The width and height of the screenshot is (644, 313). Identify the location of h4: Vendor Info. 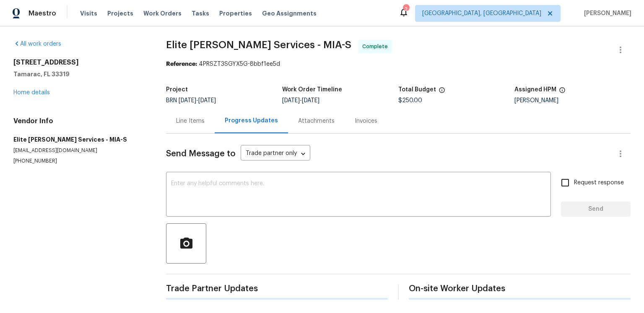
(80, 121).